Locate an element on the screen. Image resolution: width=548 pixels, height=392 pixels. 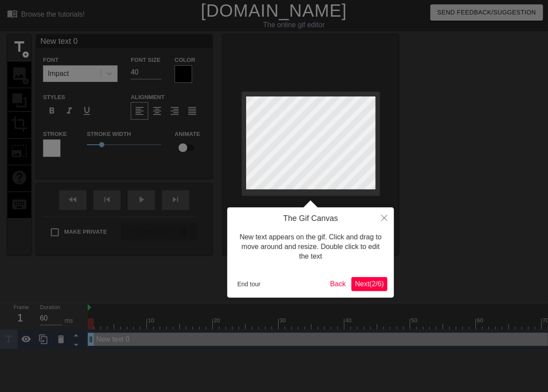
div: Impact is located at coordinates (59, 73).